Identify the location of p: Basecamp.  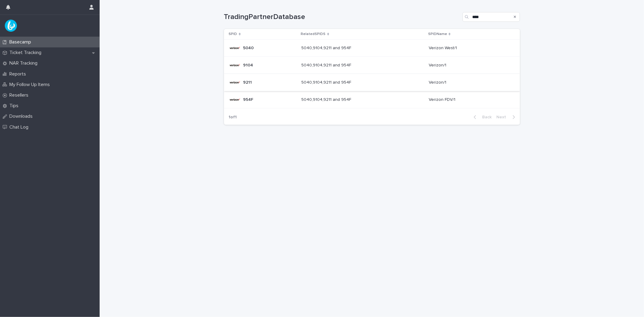
(21, 42).